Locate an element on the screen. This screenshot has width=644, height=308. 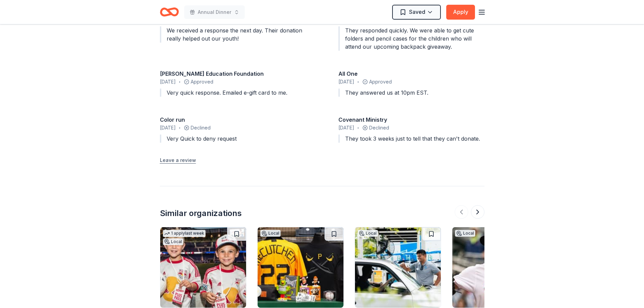
button: Apply is located at coordinates (460, 12).